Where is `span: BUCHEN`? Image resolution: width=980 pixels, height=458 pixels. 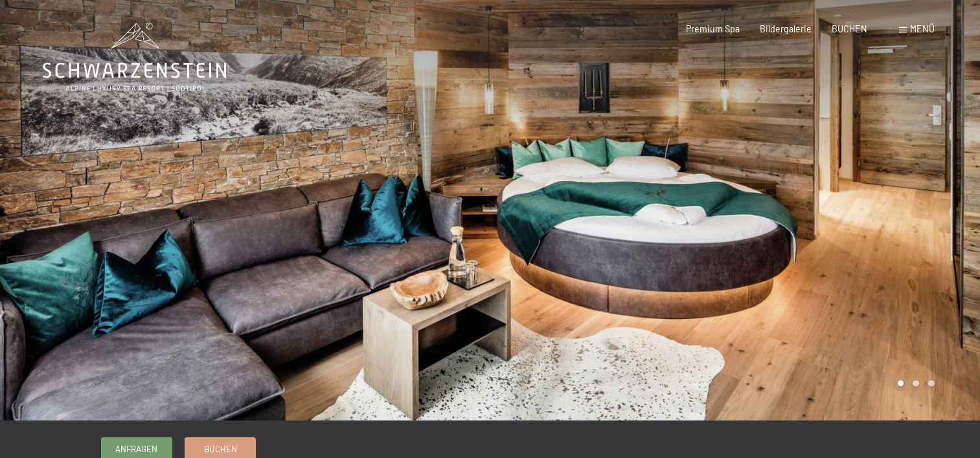 span: BUCHEN is located at coordinates (849, 29).